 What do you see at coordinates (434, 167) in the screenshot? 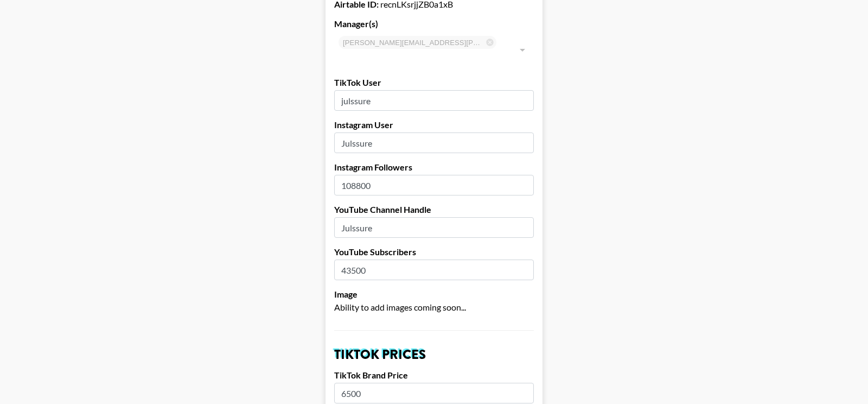
I see `label: Instagram Followers` at bounding box center [434, 167].